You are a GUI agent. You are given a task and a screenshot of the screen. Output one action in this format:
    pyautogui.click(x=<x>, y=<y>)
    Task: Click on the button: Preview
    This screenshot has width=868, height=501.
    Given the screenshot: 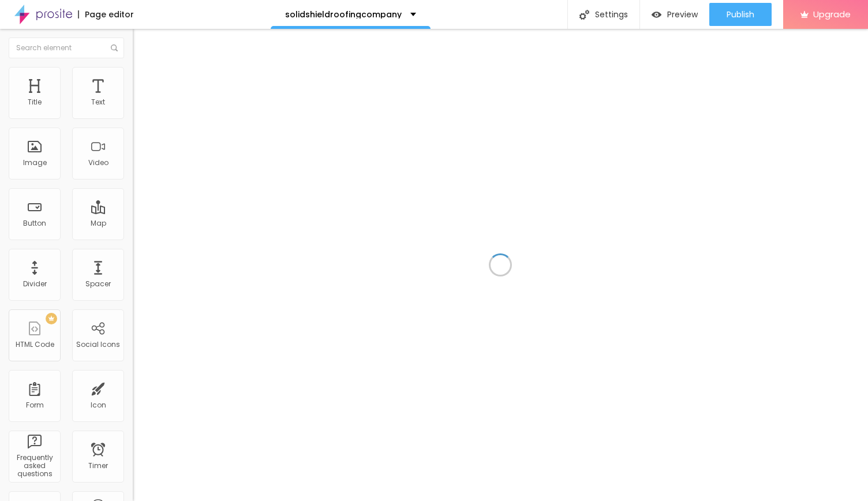 What is the action you would take?
    pyautogui.click(x=675, y=14)
    